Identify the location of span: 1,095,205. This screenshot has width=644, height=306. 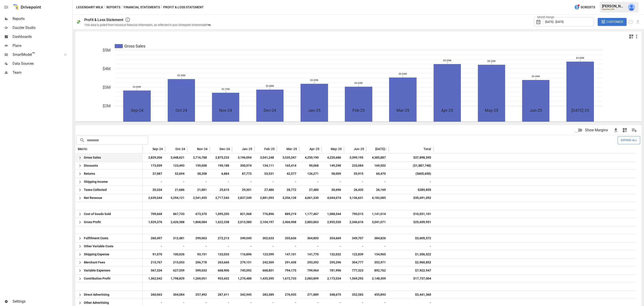
(221, 214).